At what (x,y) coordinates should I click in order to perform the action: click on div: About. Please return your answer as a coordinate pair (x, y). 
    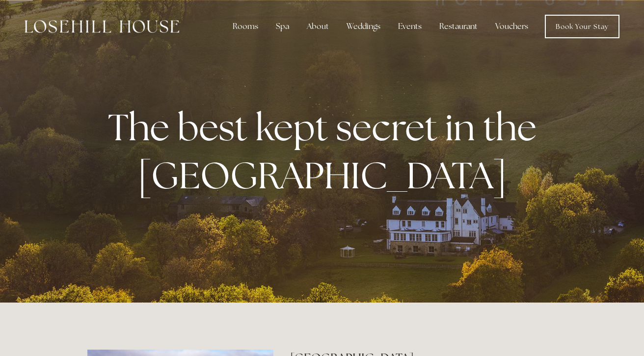
    Looking at the image, I should click on (318, 27).